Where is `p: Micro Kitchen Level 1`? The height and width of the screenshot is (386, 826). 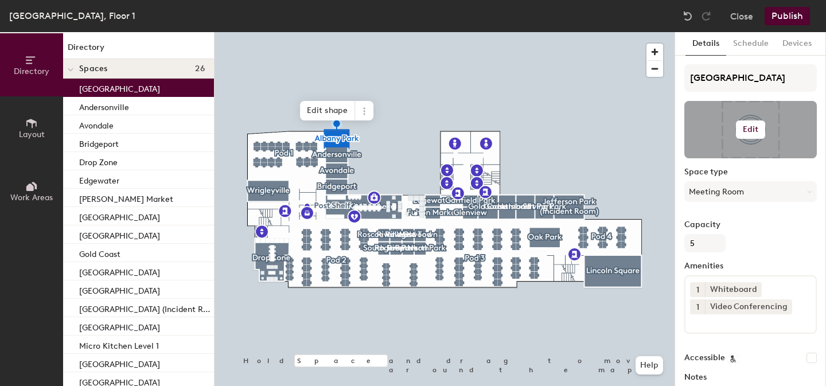 p: Micro Kitchen Level 1 is located at coordinates (119, 344).